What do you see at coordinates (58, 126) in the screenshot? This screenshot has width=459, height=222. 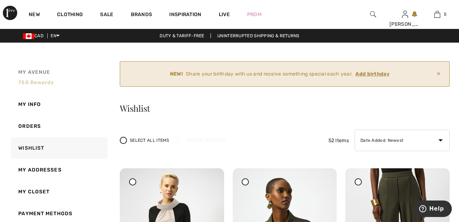 I see `a: Orders` at bounding box center [58, 126].